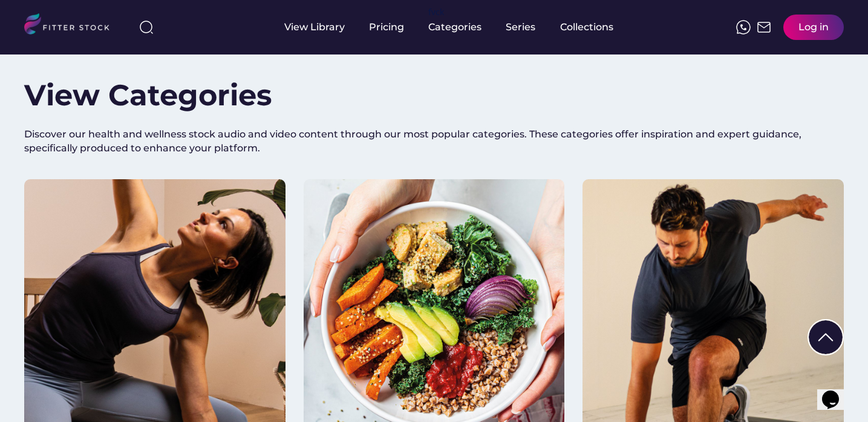  I want to click on div: Series, so click(521, 27).